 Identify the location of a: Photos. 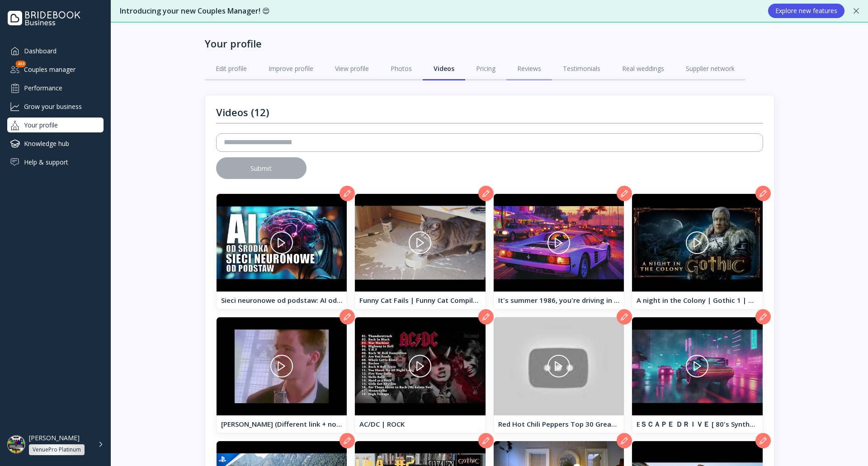
(401, 69).